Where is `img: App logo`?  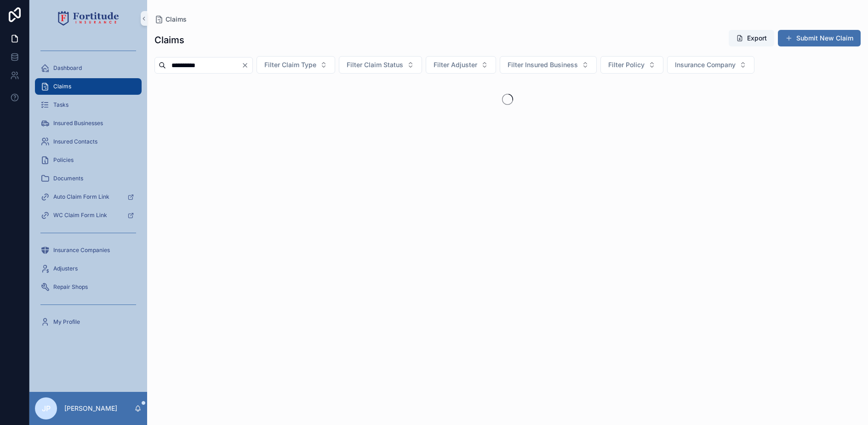
img: App logo is located at coordinates (88, 18).